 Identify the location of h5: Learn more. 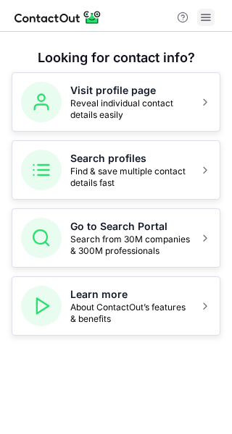
(130, 294).